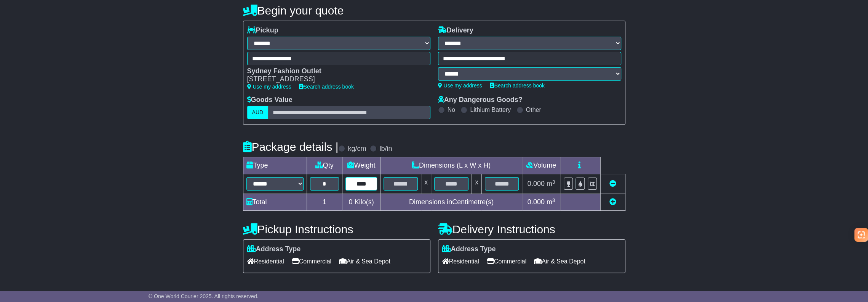  Describe the element at coordinates (361, 202) in the screenshot. I see `td: Kilo(s)` at that location.